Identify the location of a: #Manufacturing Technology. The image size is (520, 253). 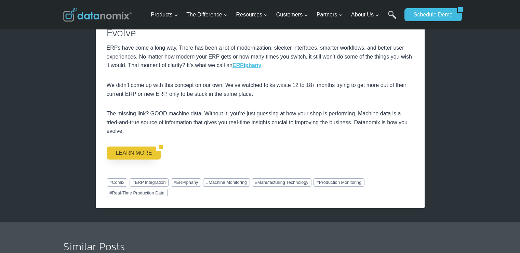
(282, 182).